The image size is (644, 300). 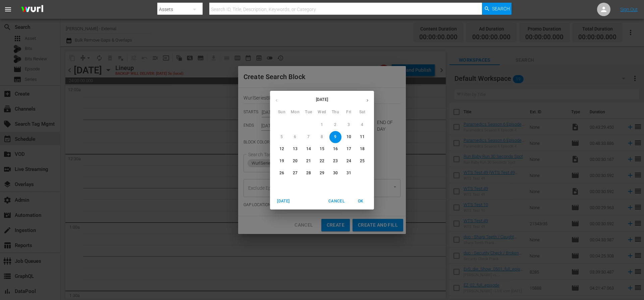 What do you see at coordinates (295, 149) in the screenshot?
I see `p: 13` at bounding box center [295, 149].